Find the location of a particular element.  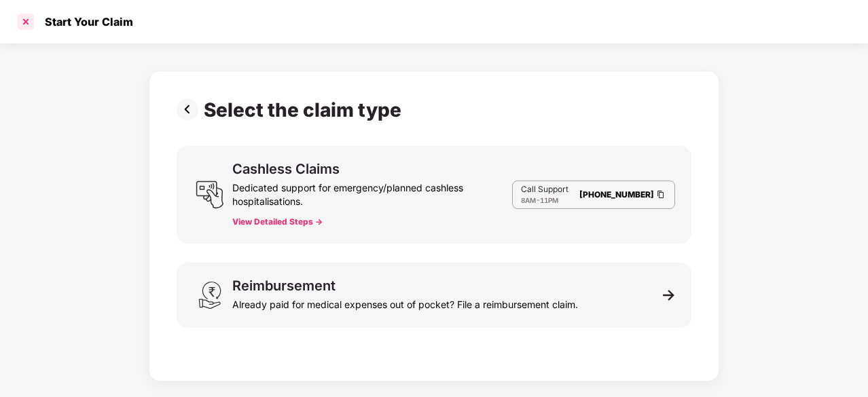

div: Dedicated support for emergency/planned cashless hospitalisations. is located at coordinates (372, 192).